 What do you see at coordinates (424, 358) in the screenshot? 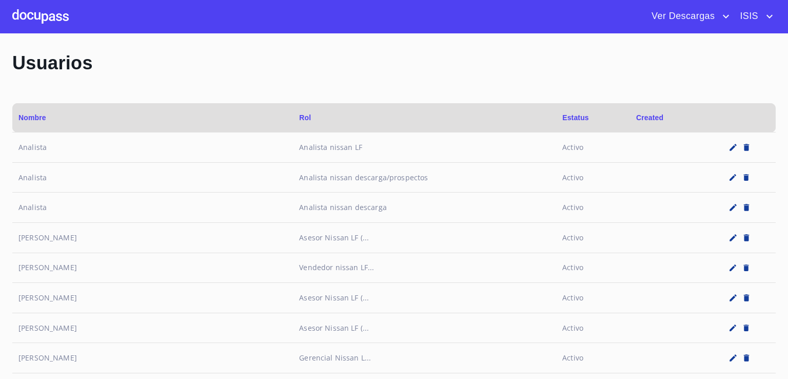
I see `td: Gerencial Nissan L...` at bounding box center [424, 358].